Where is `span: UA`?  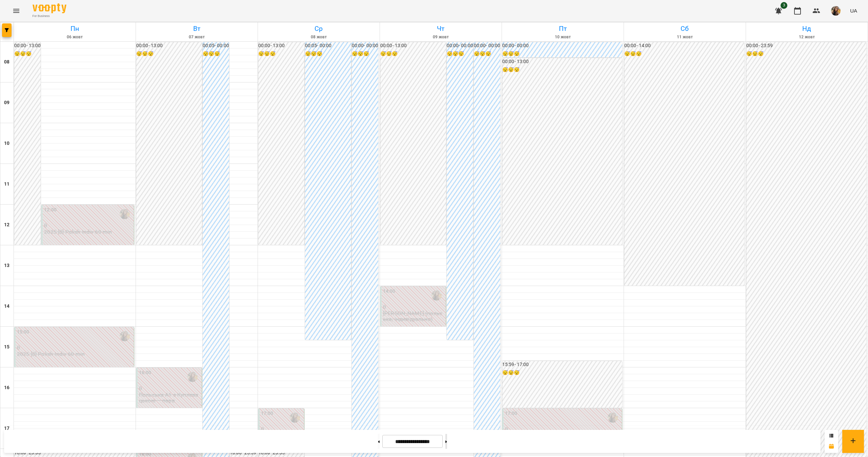
span: UA is located at coordinates (853, 11).